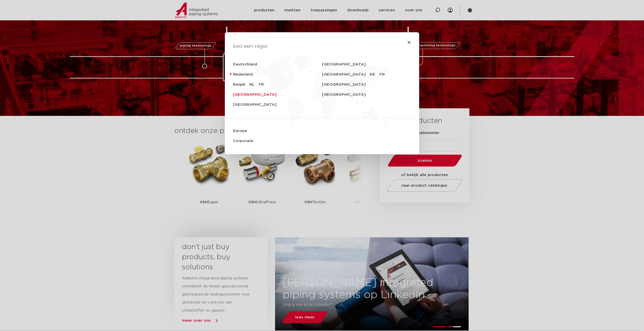 The height and width of the screenshot is (331, 644). What do you see at coordinates (278, 64) in the screenshot?
I see `a: Deutschland` at bounding box center [278, 64].